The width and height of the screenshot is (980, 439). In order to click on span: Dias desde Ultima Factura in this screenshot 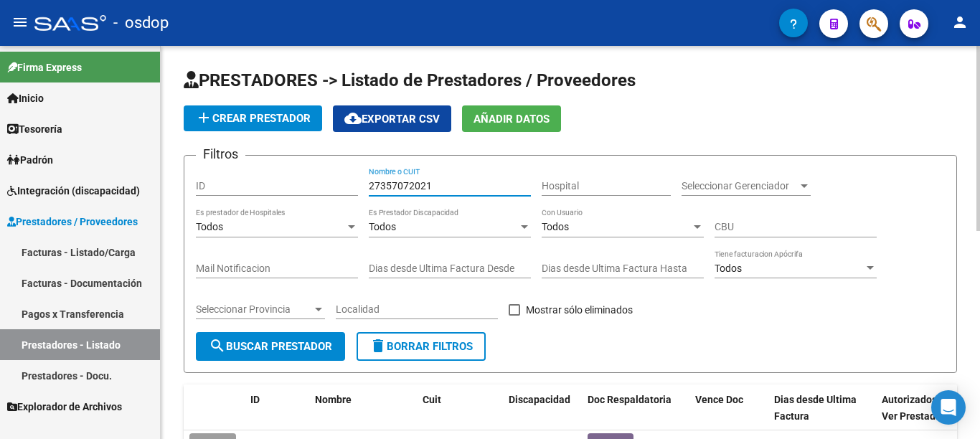, I will do `click(815, 408)`.